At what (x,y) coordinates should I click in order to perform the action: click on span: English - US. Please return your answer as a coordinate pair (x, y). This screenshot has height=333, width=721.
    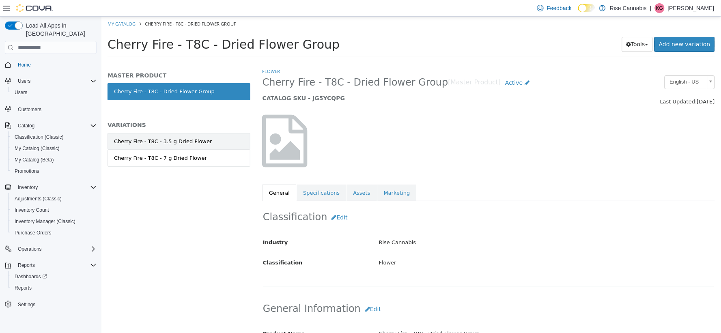
    Looking at the image, I should click on (583, 65).